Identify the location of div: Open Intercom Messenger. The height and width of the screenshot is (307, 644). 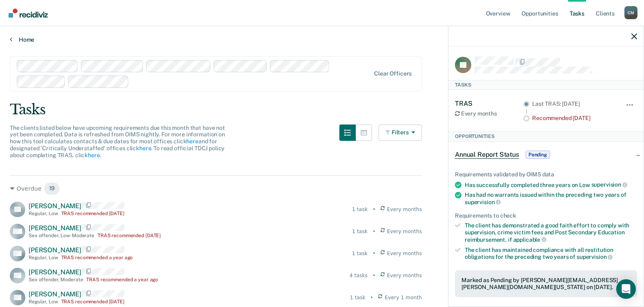
(626, 289).